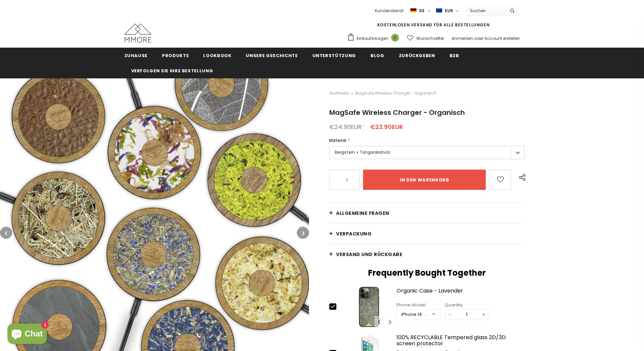 This screenshot has height=351, width=644. Describe the element at coordinates (467, 305) in the screenshot. I see `div: Quantity` at that location.